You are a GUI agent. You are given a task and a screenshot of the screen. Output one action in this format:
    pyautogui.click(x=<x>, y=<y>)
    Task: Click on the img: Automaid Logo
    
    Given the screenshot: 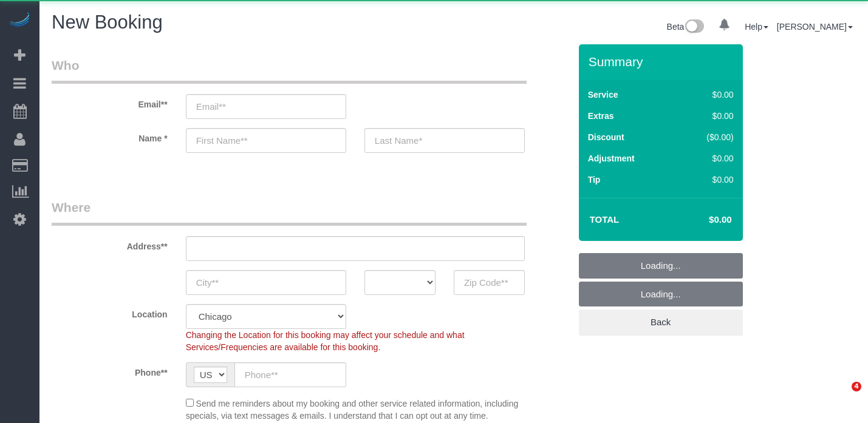 What is the action you would take?
    pyautogui.click(x=19, y=20)
    